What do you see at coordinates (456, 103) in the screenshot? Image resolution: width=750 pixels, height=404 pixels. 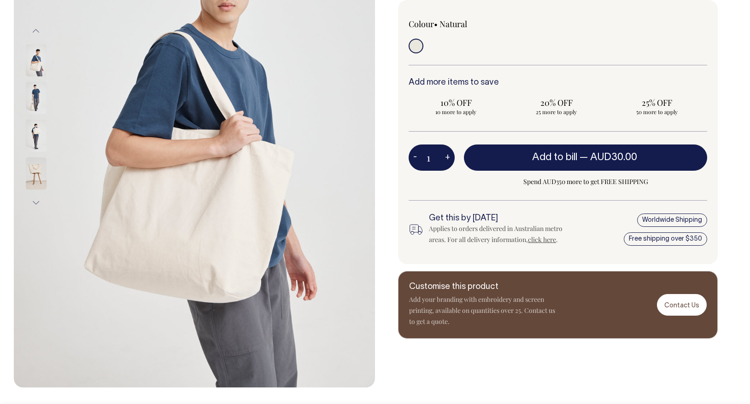 I see `span: 10% OFF` at bounding box center [456, 103].